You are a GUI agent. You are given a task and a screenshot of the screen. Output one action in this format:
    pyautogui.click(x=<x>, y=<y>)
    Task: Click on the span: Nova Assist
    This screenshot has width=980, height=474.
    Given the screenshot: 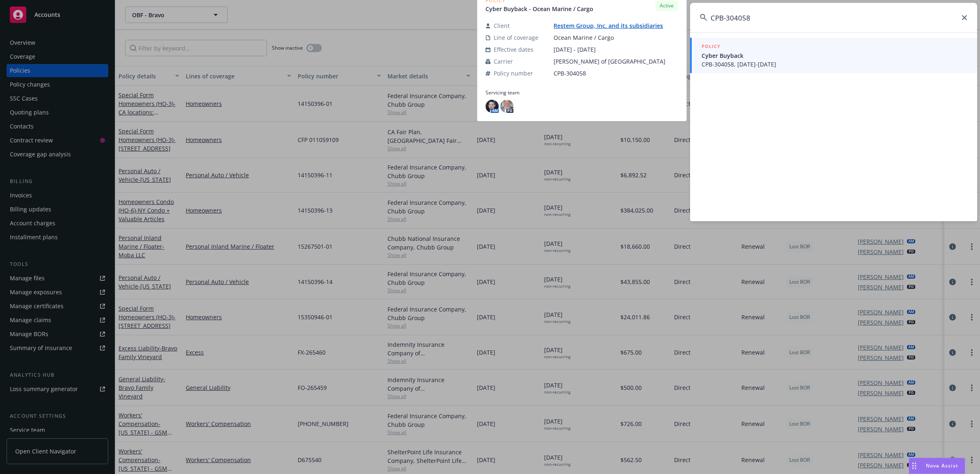 What is the action you would take?
    pyautogui.click(x=942, y=465)
    